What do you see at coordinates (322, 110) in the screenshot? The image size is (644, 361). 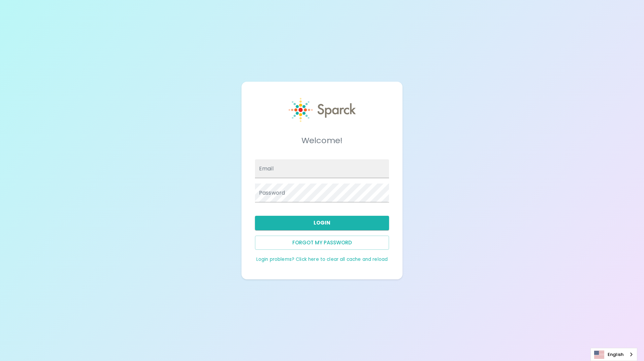 I see `img: Sparck logo` at bounding box center [322, 110].